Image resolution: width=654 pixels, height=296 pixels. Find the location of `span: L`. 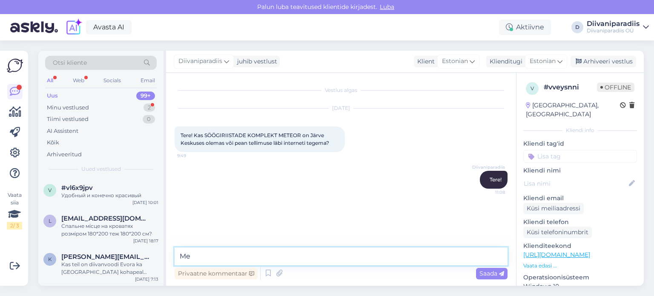

span: L is located at coordinates (50, 220).